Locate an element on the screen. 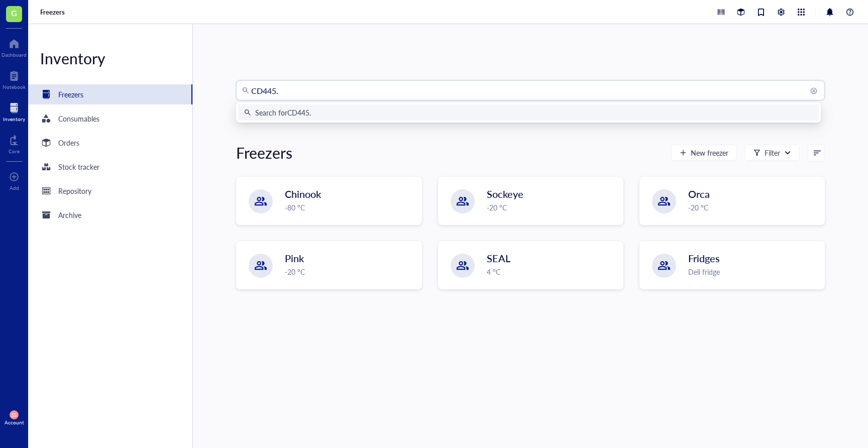  a: Archive is located at coordinates (110, 215).